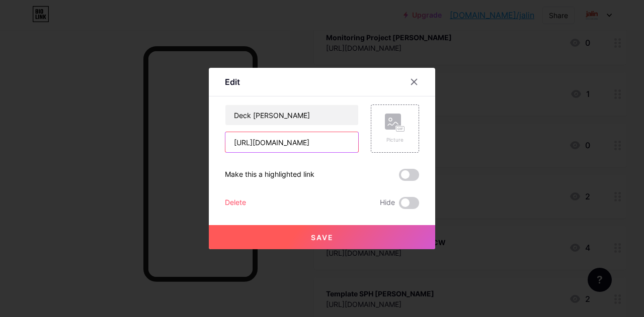 This screenshot has width=644, height=317. I want to click on div: Make this a highlighted link, so click(269, 175).